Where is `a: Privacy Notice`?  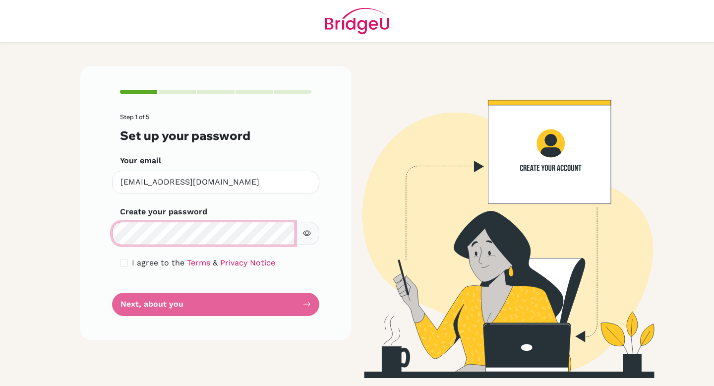 a: Privacy Notice is located at coordinates (248, 262).